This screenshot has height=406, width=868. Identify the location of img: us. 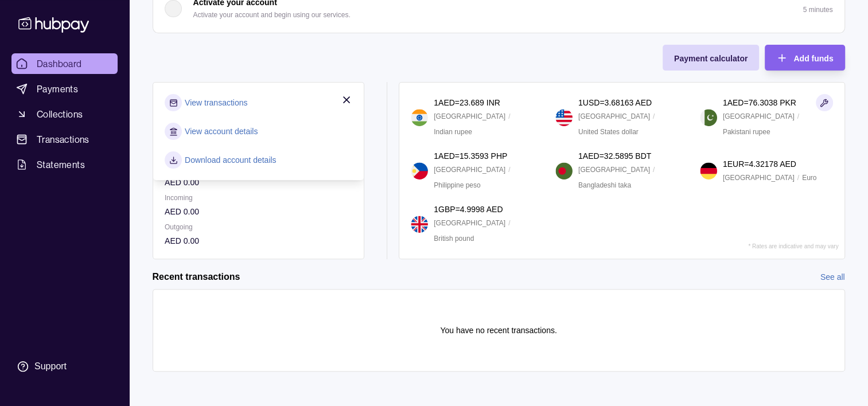
(564, 118).